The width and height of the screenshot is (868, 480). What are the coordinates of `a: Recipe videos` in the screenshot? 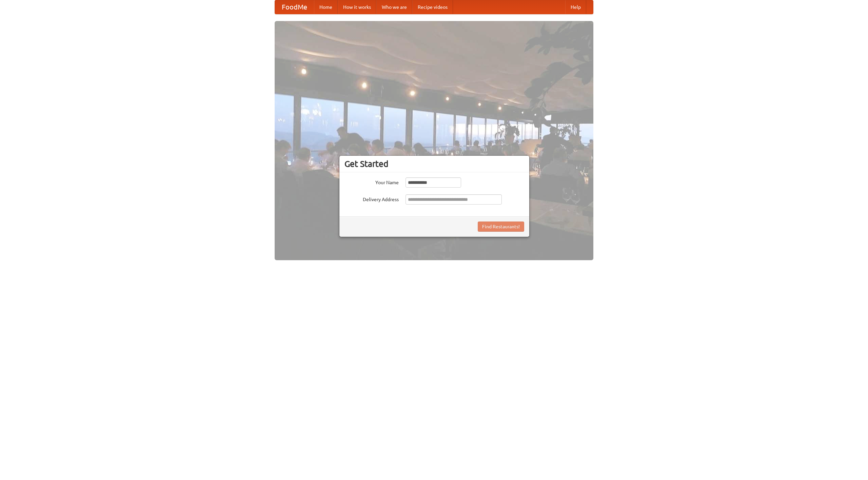 It's located at (433, 8).